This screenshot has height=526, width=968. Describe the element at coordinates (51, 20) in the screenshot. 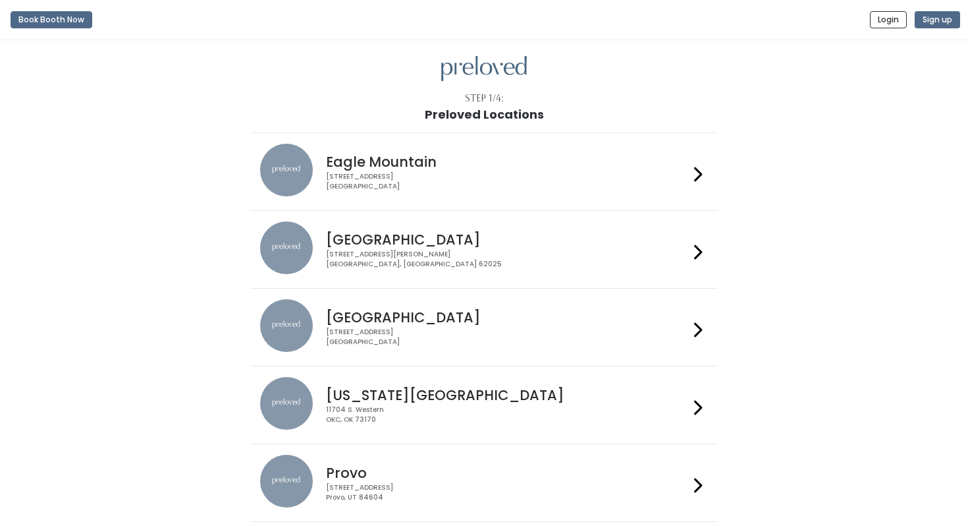

I see `button: Book Booth Now` at that location.